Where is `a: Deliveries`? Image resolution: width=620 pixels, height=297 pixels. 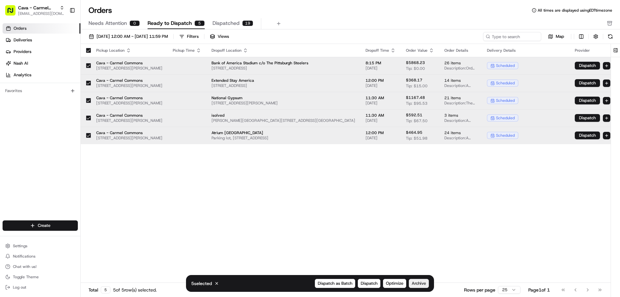
a: Deliveries is located at coordinates (41, 40).